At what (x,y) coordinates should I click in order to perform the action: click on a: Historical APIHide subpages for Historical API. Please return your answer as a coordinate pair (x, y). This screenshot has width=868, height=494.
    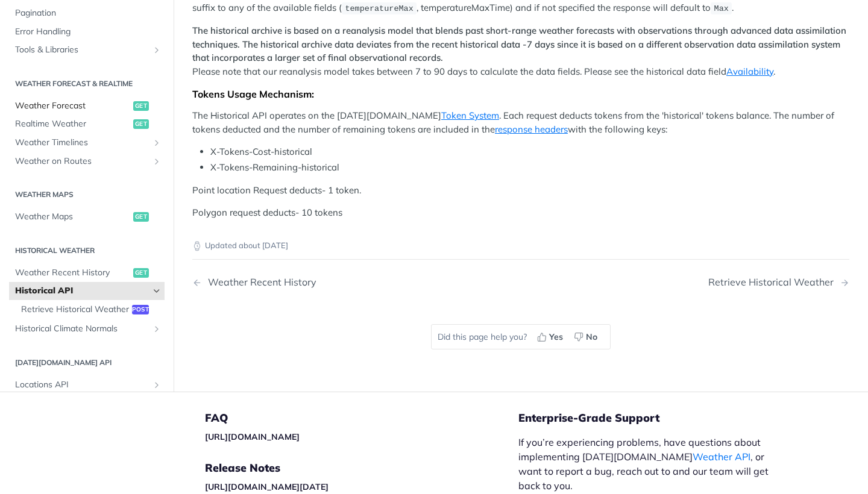
    Looking at the image, I should click on (87, 292).